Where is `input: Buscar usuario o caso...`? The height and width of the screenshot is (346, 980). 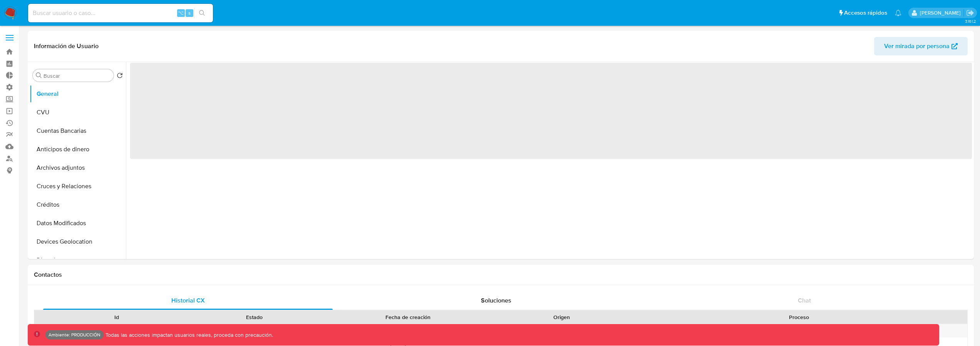
input: Buscar usuario o caso... is located at coordinates (121, 13).